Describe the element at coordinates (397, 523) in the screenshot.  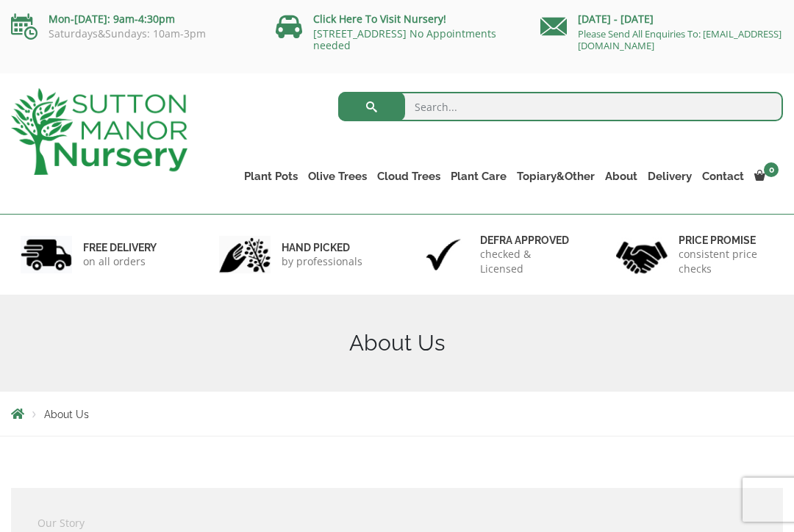
I see `p: Our Story` at that location.